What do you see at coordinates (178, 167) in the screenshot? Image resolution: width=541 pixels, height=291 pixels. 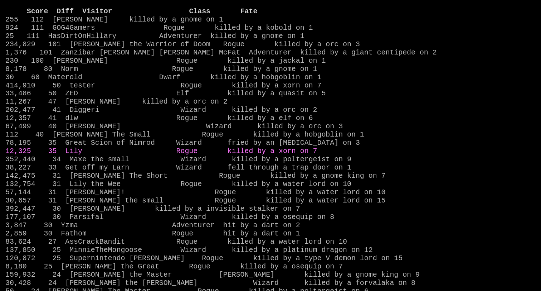 I see `a: 38,227 33 Get_off_my_Larn Wizard fell through a trap door on 1` at bounding box center [178, 167].